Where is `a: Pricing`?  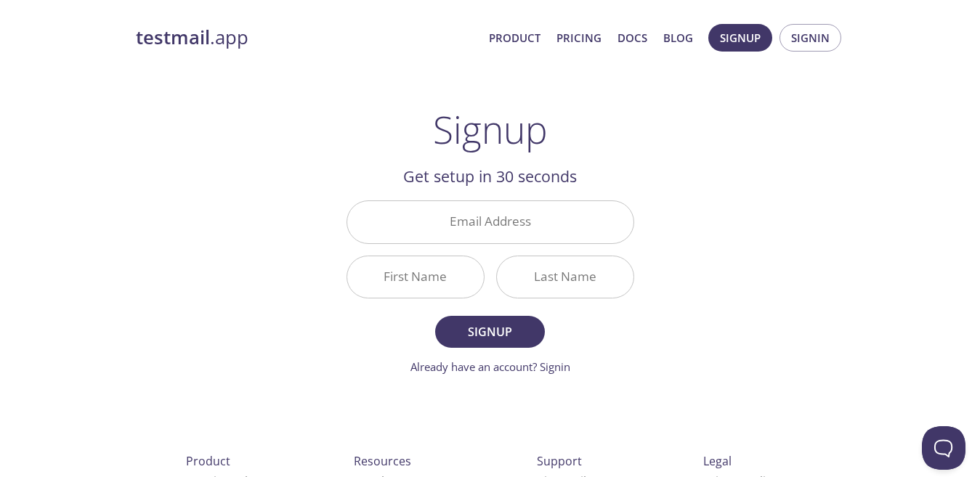
a: Pricing is located at coordinates (579, 38).